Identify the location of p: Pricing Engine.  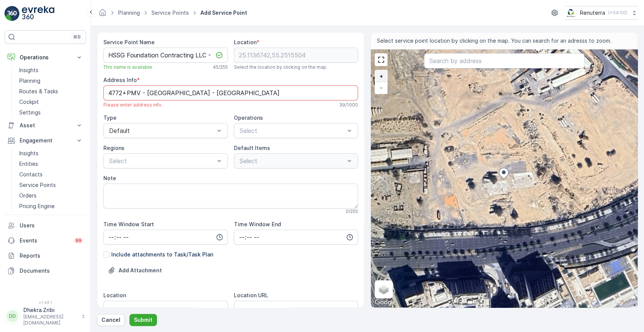
(37, 206).